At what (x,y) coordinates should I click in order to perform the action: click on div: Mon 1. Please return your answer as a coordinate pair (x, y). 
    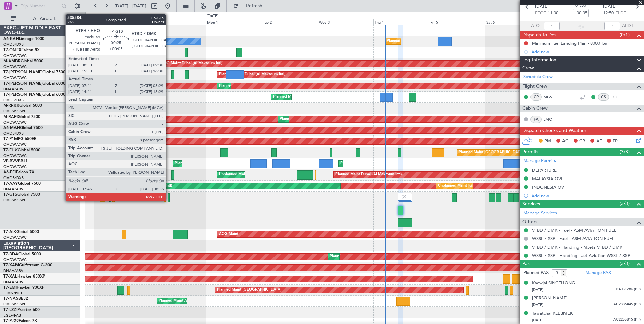
    Looking at the image, I should click on (234, 21).